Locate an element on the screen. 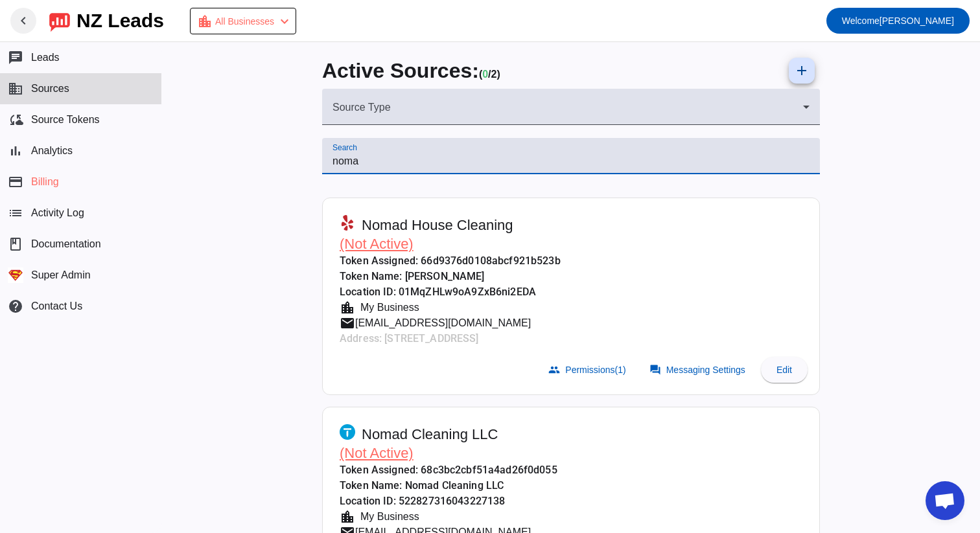  div: NZ Leads is located at coordinates (120, 21).